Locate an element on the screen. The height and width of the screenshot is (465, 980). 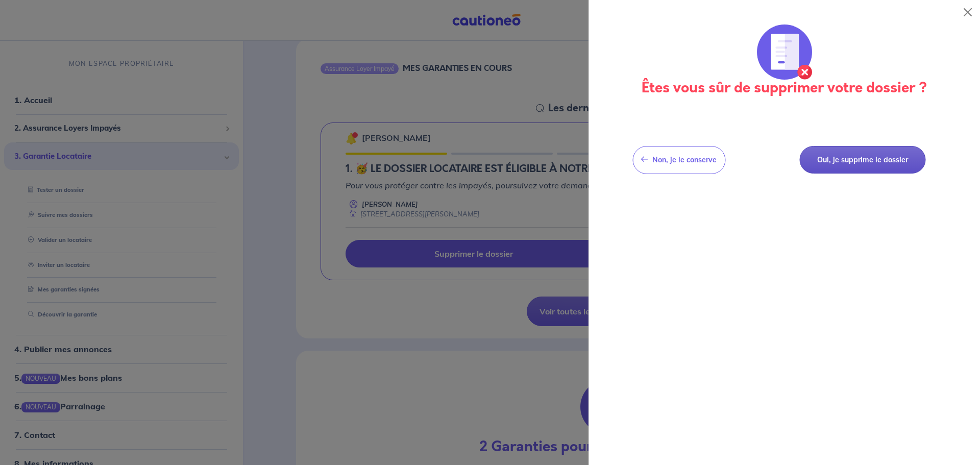
button: Oui, je supprime le dossier is located at coordinates (862, 160).